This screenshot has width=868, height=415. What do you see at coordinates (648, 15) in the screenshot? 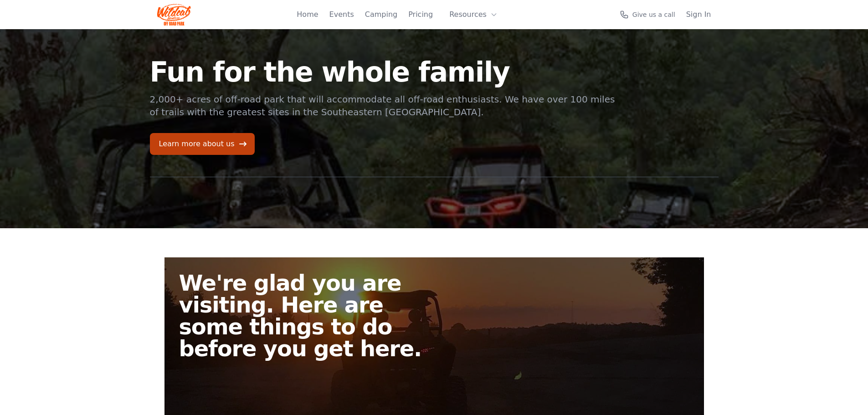
I see `a: Give us a call` at bounding box center [648, 15].